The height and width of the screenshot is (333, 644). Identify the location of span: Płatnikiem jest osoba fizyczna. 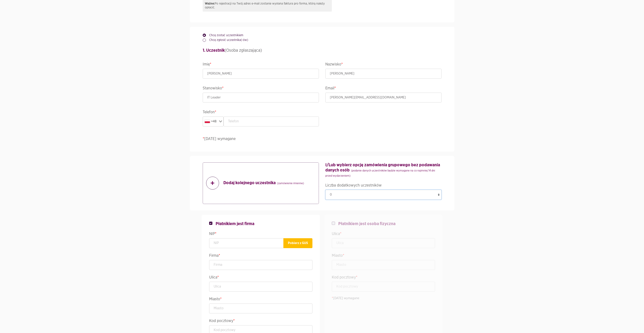
(367, 224).